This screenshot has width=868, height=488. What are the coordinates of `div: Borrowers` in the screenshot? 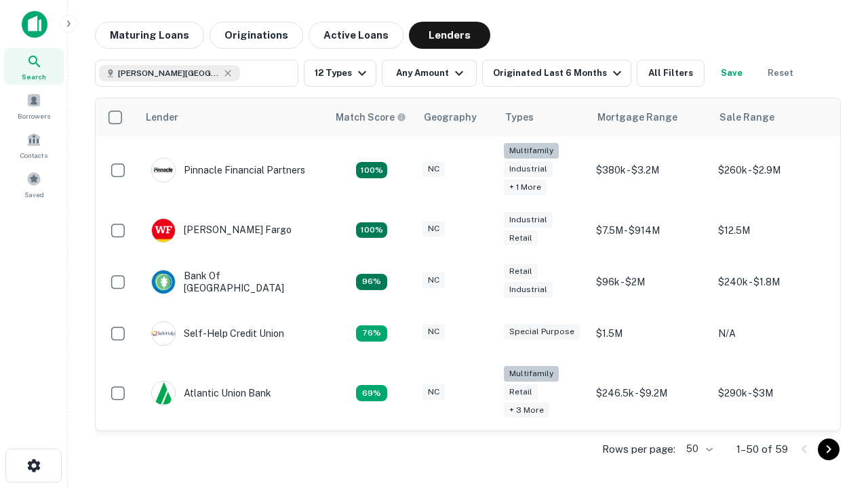 It's located at (34, 106).